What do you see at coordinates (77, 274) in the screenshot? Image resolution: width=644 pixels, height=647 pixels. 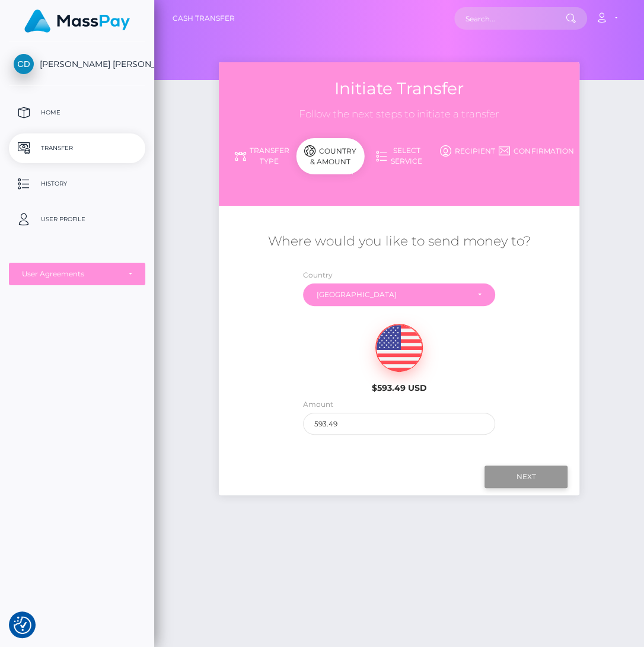 I see `button: User Agreements` at bounding box center [77, 274].